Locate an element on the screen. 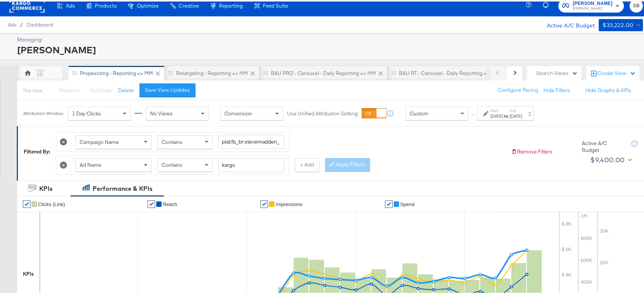  button: Hide Filters is located at coordinates (557, 89).